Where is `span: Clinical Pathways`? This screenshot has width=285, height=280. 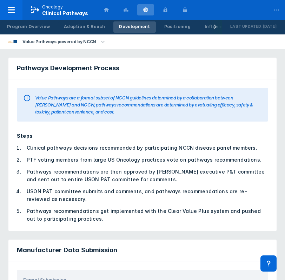 span: Clinical Pathways is located at coordinates (65, 13).